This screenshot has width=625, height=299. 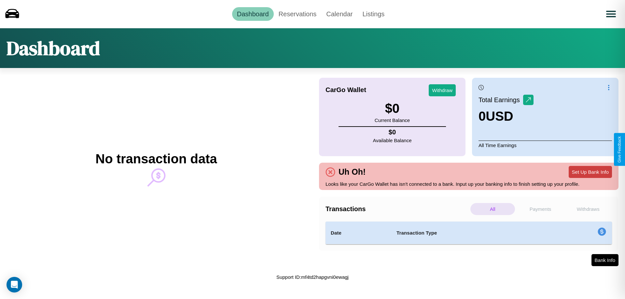 What do you see at coordinates (619, 149) in the screenshot?
I see `div: Give Feedback` at bounding box center [619, 149].